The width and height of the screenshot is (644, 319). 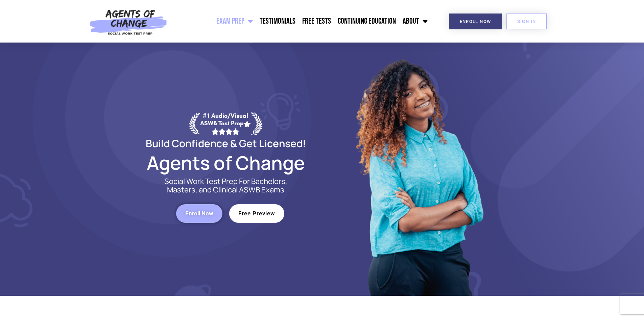 I want to click on a: SIGN IN, so click(x=527, y=21).